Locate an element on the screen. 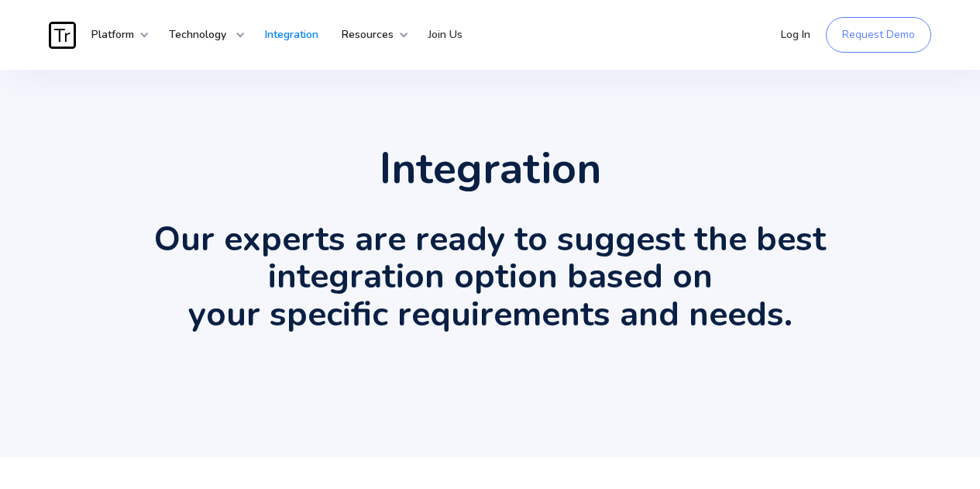 The height and width of the screenshot is (489, 980). div: Resources is located at coordinates (370, 35).